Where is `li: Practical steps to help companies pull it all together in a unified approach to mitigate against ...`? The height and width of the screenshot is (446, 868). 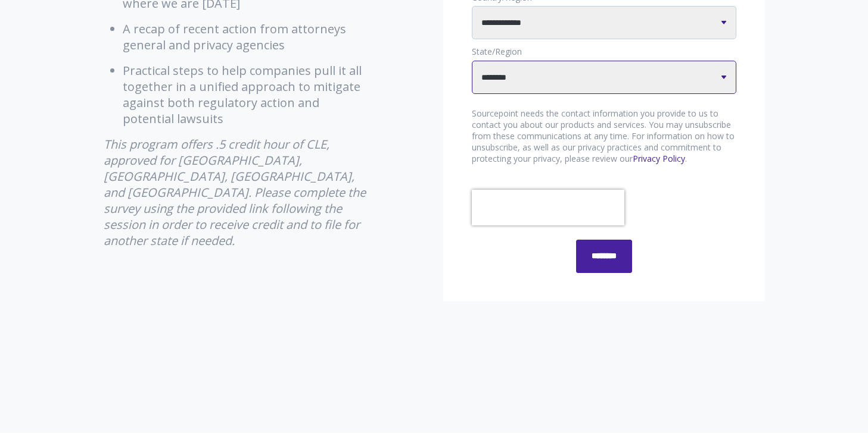 li: Practical steps to help companies pull it all together in a unified approach to mitigate against ... is located at coordinates (245, 95).